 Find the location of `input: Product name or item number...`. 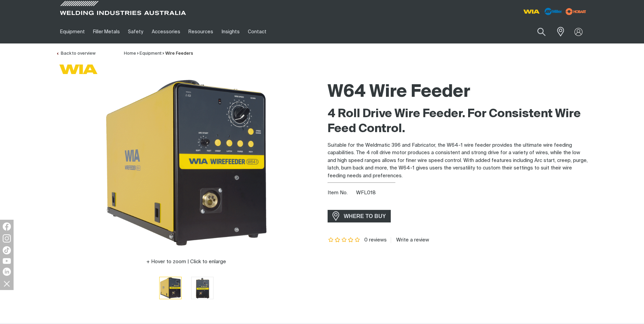

input: Product name or item number... is located at coordinates (536, 31).